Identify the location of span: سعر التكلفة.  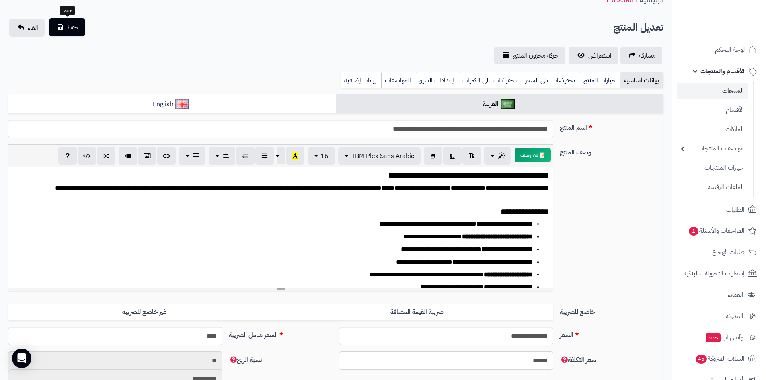
(578, 360).